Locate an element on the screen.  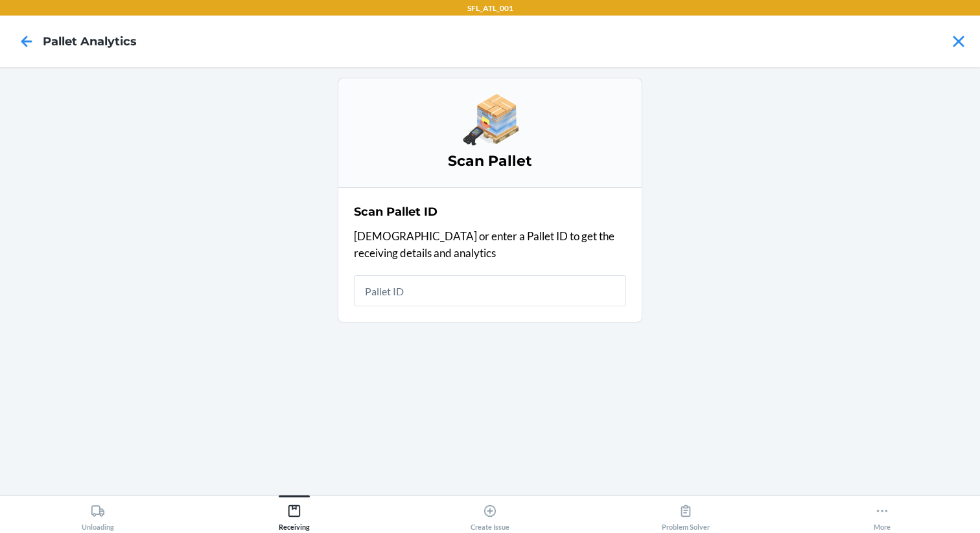
div: More is located at coordinates (882, 515).